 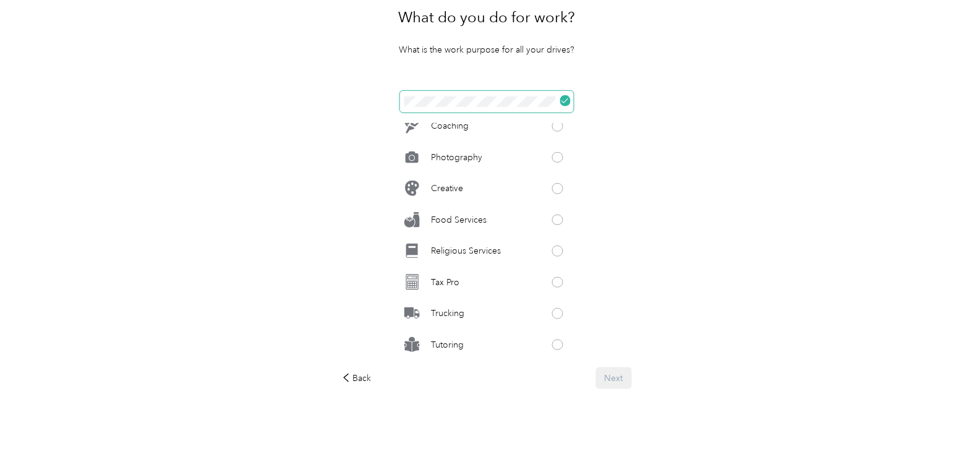 What do you see at coordinates (448, 314) in the screenshot?
I see `p: Trucking` at bounding box center [448, 314].